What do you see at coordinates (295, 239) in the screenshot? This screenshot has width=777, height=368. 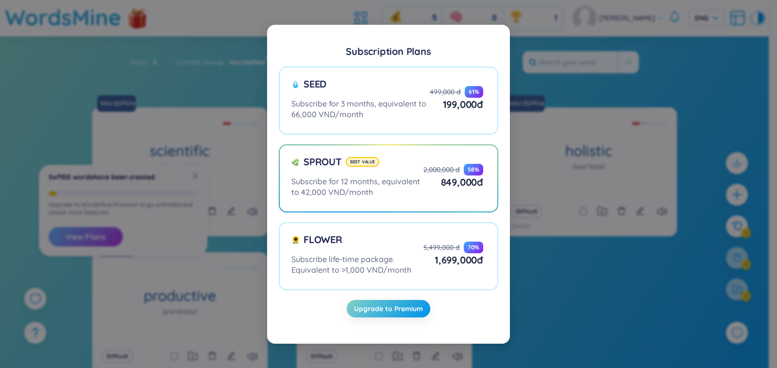 I see `img: flower` at bounding box center [295, 239].